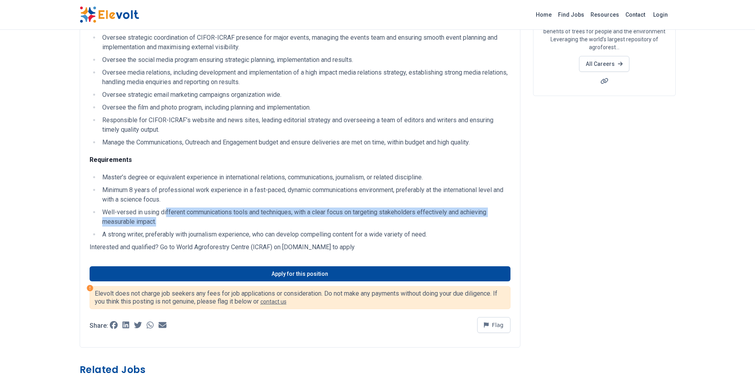  Describe the element at coordinates (305, 234) in the screenshot. I see `li: A strong writer, preferably with journalism experience, who can develop compelling content for a ...` at that location.